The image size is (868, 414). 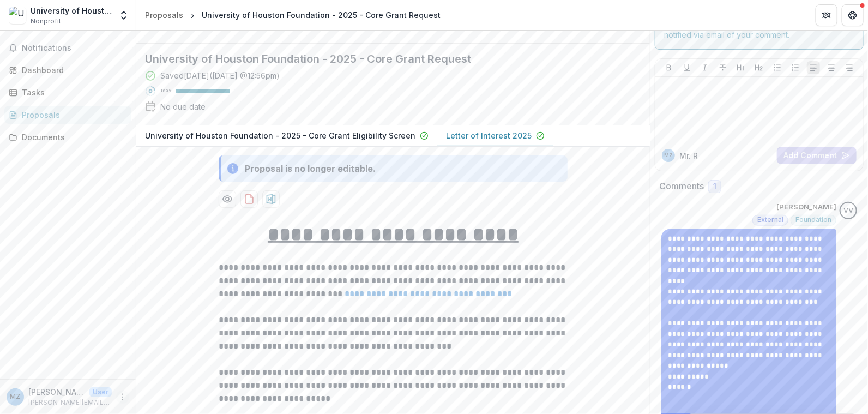 I want to click on div: No due date, so click(x=182, y=106).